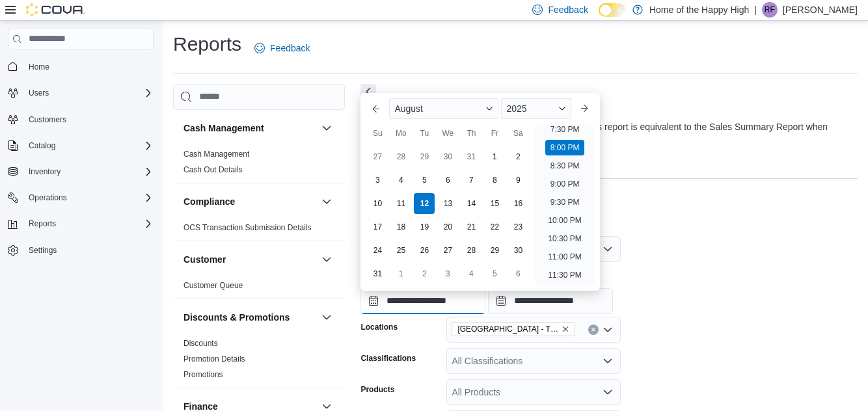 The height and width of the screenshot is (411, 868). What do you see at coordinates (401, 133) in the screenshot?
I see `div: Mo` at bounding box center [401, 133].